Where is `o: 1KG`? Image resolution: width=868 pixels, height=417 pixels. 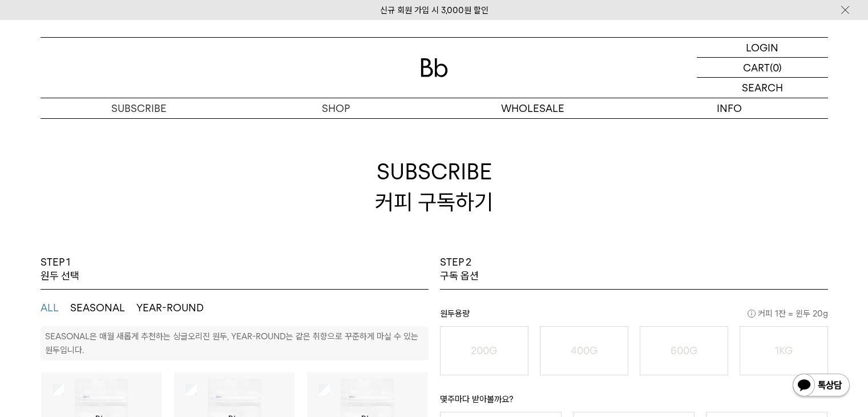
o: 1KG is located at coordinates (784, 350).